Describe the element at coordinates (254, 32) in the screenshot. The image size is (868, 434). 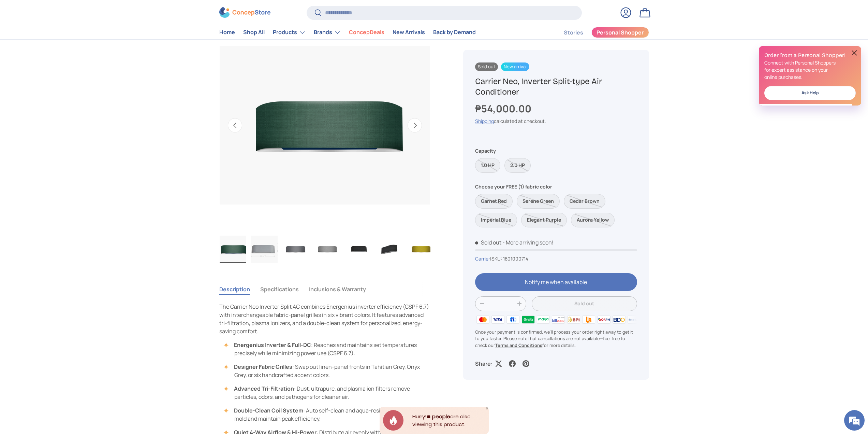
I see `a: Shop All` at that location.